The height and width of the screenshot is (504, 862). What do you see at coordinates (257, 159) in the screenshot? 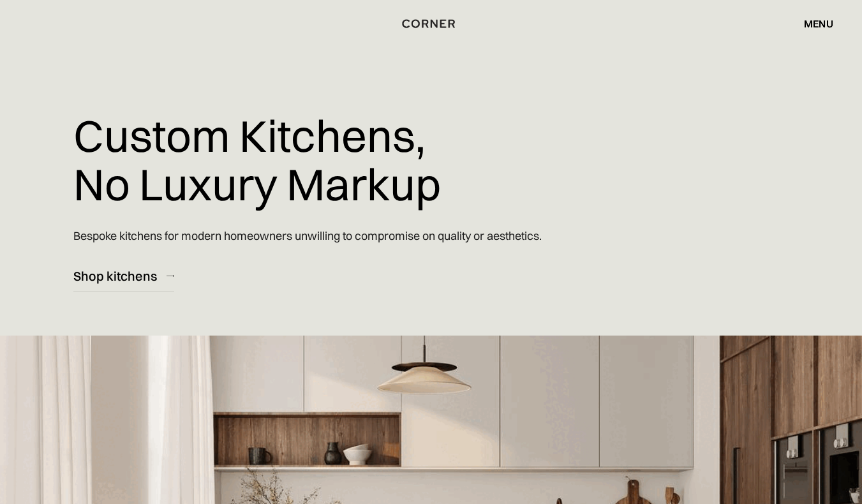
I see `h1: Custom Kitchens, No Luxury Markup` at bounding box center [257, 159].